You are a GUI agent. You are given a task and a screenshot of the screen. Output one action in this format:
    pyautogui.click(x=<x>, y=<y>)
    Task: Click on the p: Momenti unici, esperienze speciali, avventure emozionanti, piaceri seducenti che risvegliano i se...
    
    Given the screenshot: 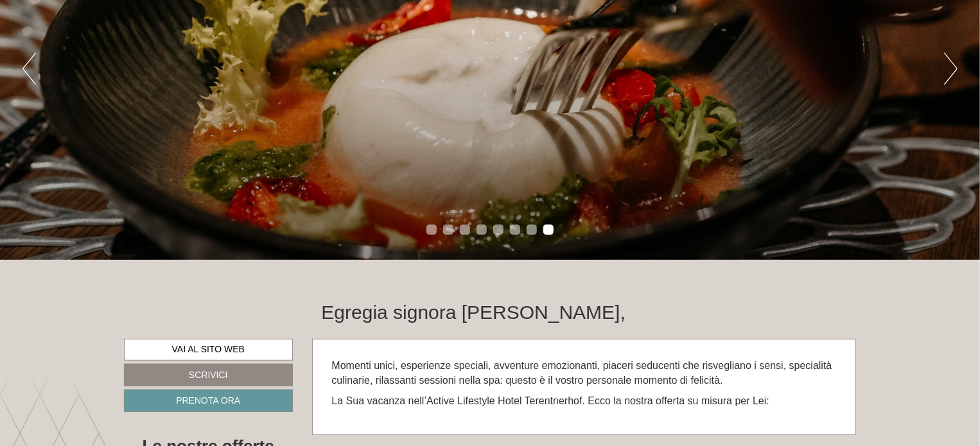 What is the action you would take?
    pyautogui.click(x=585, y=373)
    